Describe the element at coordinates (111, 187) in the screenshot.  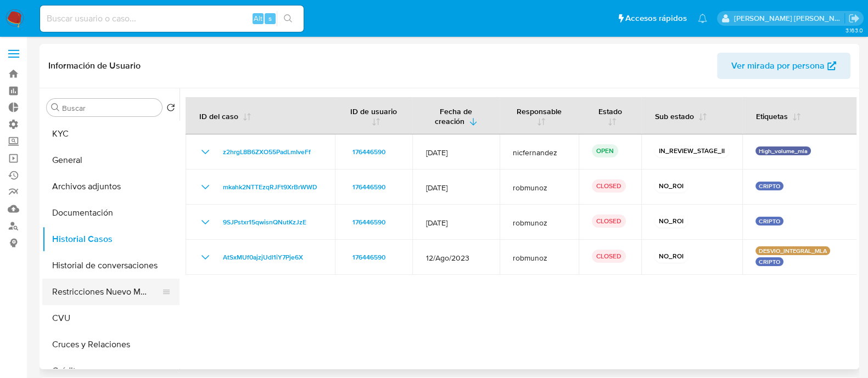
I see `button: Archivos adjuntos` at that location.